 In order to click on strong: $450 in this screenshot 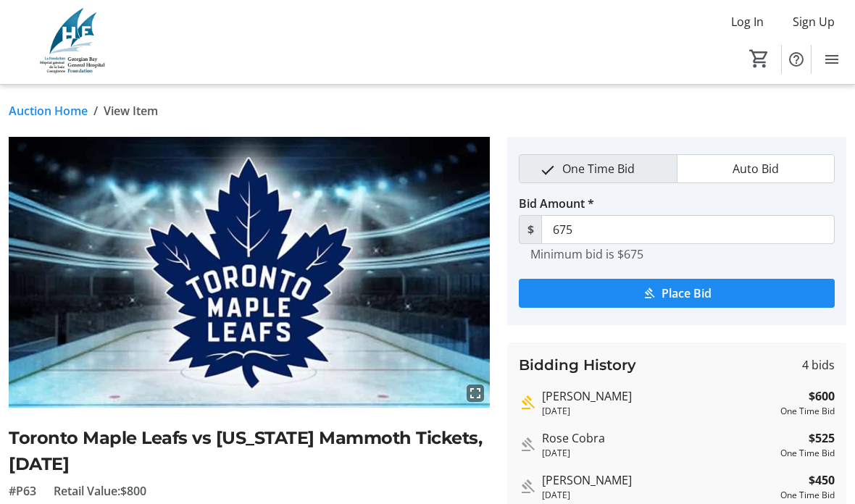, I will do `click(822, 480)`.